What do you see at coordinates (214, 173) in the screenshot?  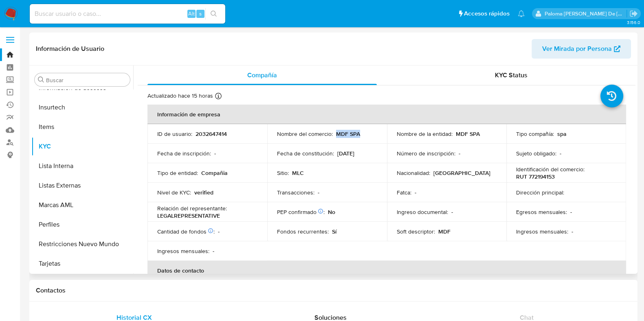 I see `p: Compañia` at bounding box center [214, 173].